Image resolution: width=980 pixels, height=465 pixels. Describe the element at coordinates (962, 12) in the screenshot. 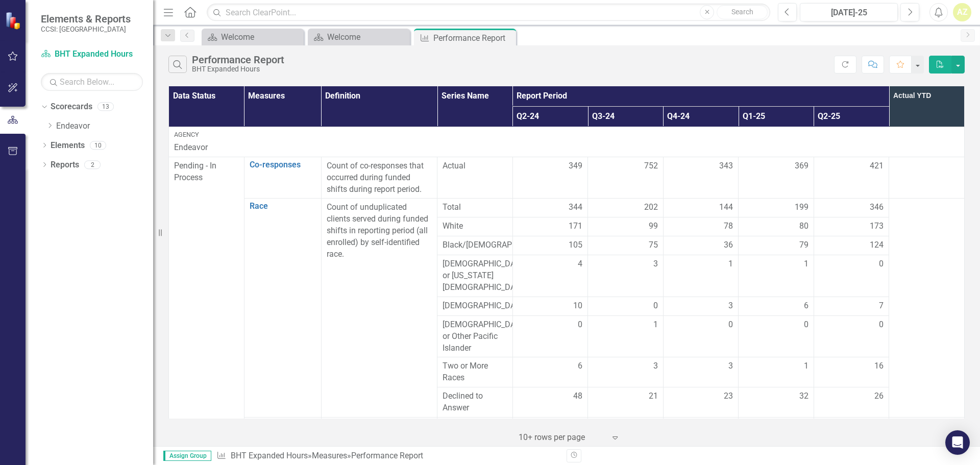

I see `div: AZ` at that location.